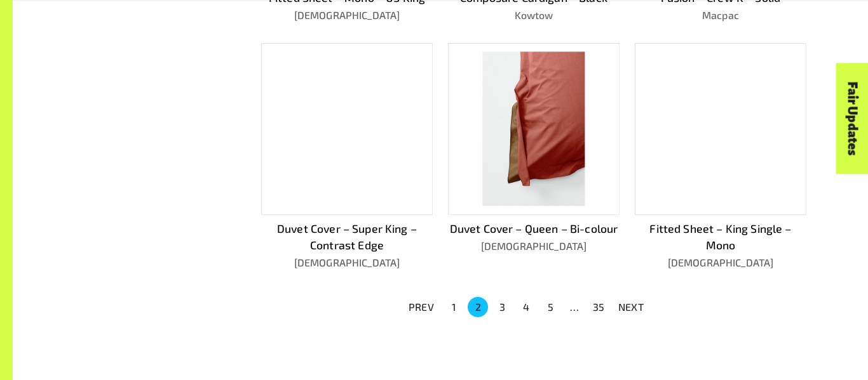 Image resolution: width=868 pixels, height=380 pixels. I want to click on button: Go to page 3, so click(502, 308).